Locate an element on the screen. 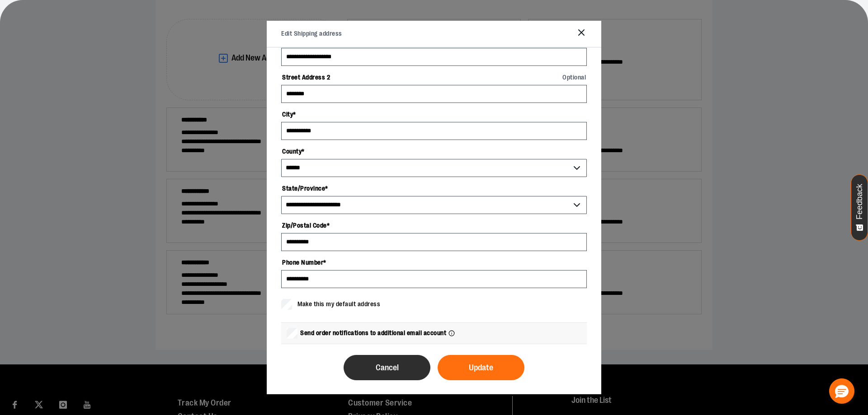 The image size is (868, 415). label: Zip/Postal Code * is located at coordinates (434, 225).